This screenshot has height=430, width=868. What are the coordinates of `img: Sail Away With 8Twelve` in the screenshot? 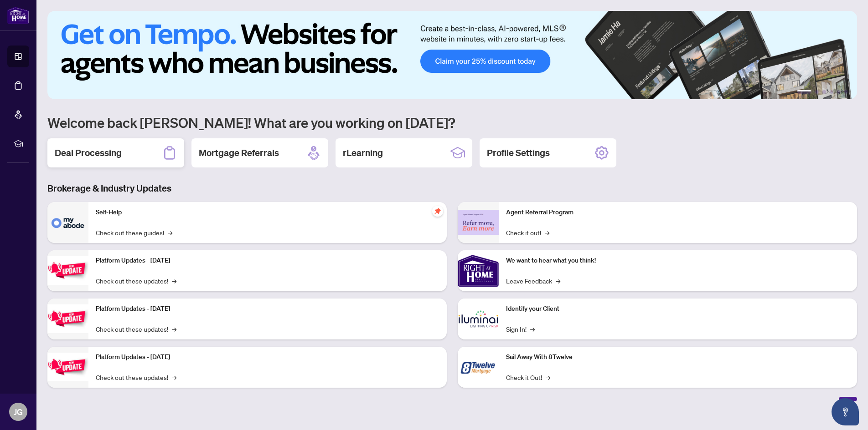 It's located at (478, 368).